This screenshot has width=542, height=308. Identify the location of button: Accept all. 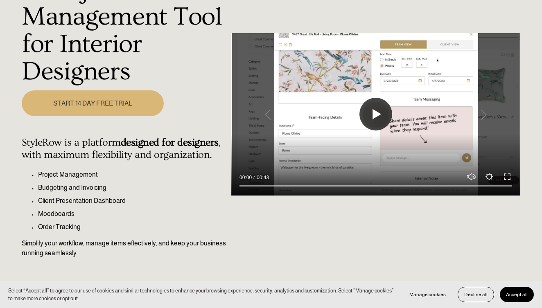
(517, 295).